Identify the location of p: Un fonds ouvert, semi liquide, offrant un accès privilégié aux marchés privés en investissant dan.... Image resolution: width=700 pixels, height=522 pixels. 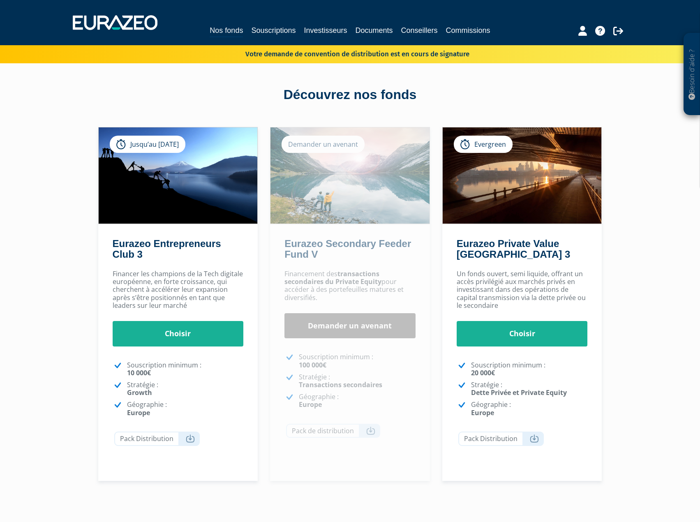
(522, 290).